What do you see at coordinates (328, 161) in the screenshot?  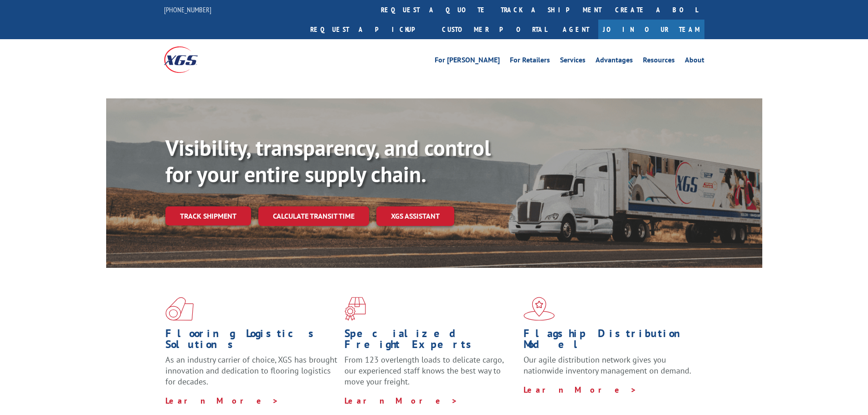 I see `b: Visibility, transparency, and control for your entire supply chain.` at bounding box center [328, 161].